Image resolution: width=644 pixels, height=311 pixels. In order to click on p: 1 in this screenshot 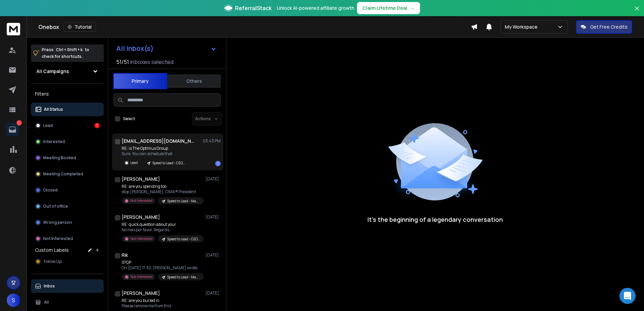, I will do `click(19, 123)`.